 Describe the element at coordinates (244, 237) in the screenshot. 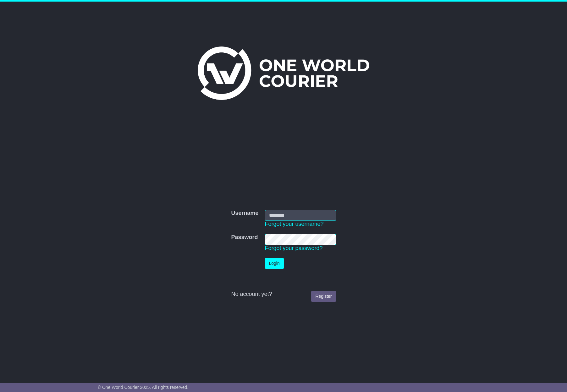

I see `label: Password` at that location.